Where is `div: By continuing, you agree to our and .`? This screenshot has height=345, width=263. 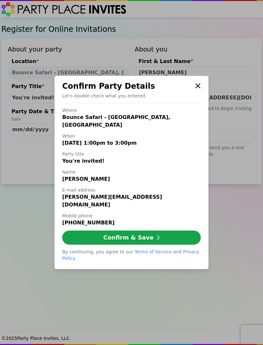
div: By continuing, you agree to our and . is located at coordinates (132, 255).